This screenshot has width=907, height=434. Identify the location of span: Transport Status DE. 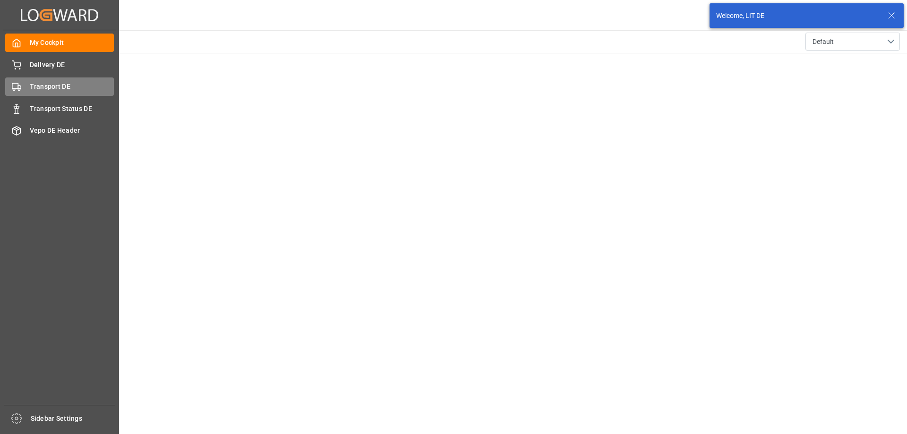
(72, 109).